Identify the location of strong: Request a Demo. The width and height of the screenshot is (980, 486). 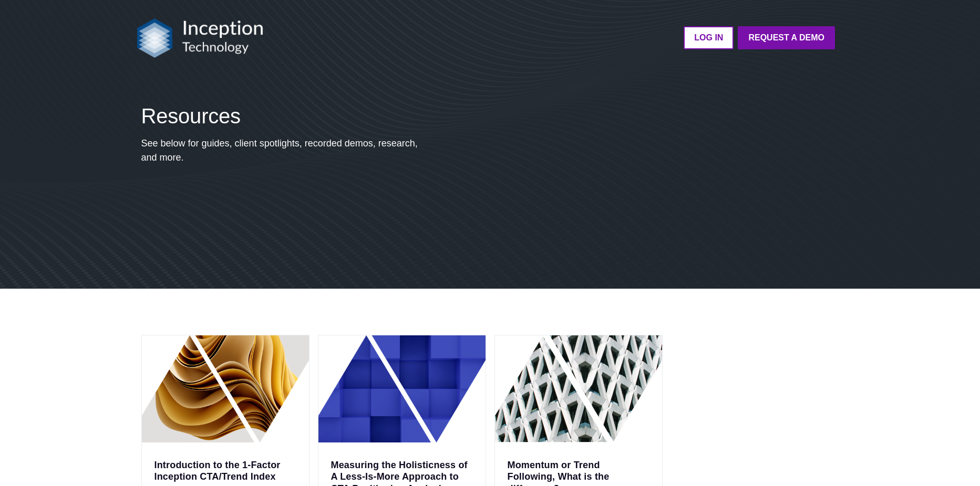
(786, 38).